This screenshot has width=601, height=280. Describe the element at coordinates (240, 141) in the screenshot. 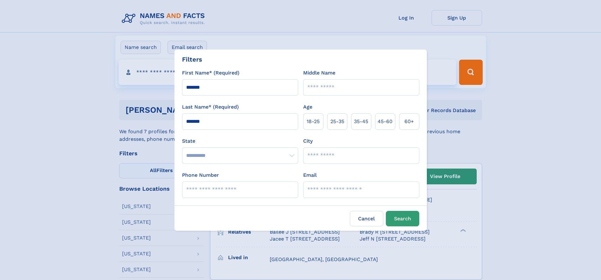

I see `label: State` at that location.